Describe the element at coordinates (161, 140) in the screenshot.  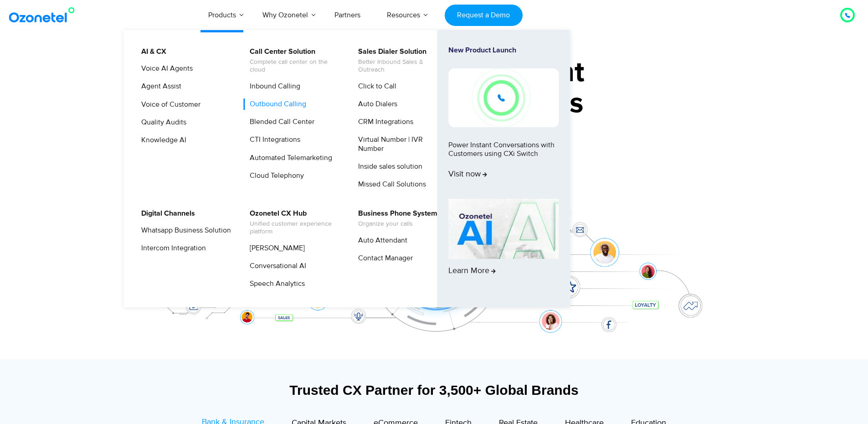
I see `a: Knowledge AI` at that location.